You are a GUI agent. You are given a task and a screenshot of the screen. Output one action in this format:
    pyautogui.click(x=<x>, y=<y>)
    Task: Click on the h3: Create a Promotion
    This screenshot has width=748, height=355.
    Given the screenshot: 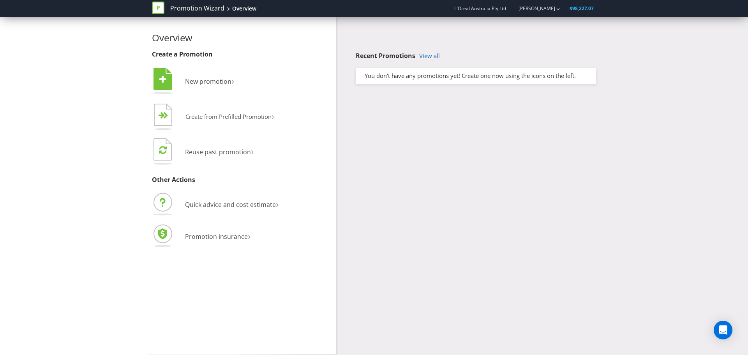 What is the action you would take?
    pyautogui.click(x=241, y=55)
    